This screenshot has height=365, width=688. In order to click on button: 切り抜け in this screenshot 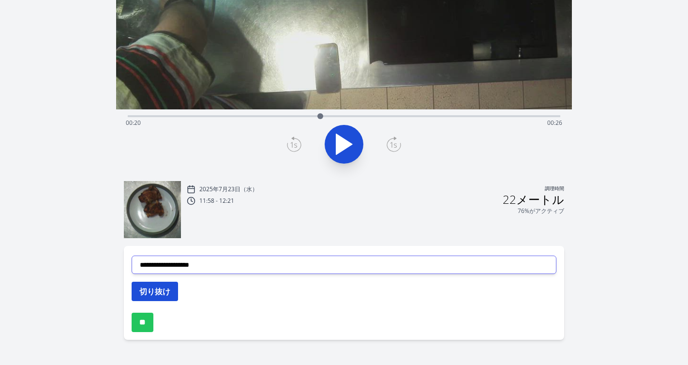, I will do `click(155, 291)`.